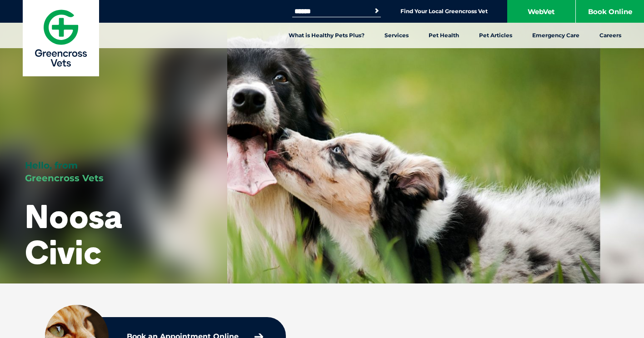  I want to click on a: Careers, so click(610, 35).